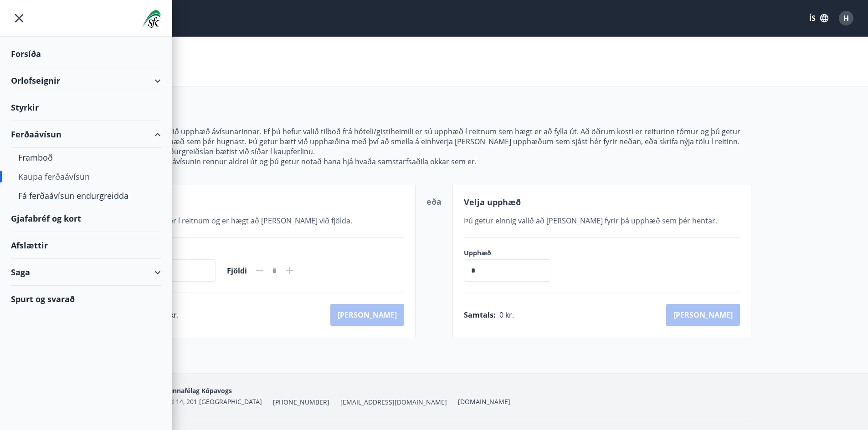 The height and width of the screenshot is (430, 868). What do you see at coordinates (846, 18) in the screenshot?
I see `button: H` at bounding box center [846, 18].